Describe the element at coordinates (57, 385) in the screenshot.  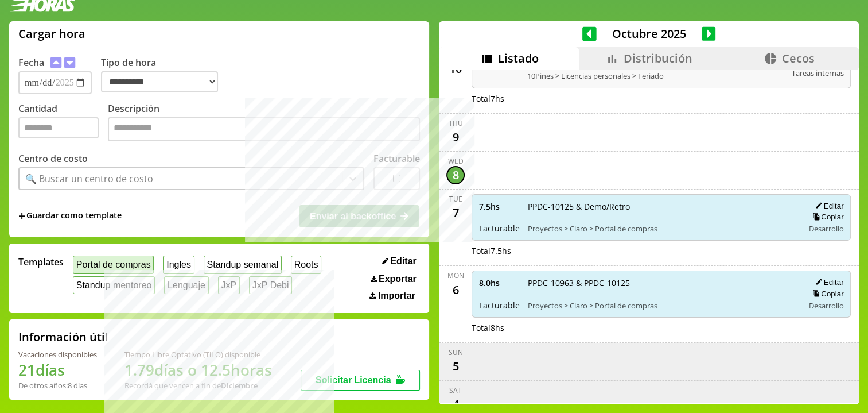
I see `div: De otros años: 8 días` at that location.